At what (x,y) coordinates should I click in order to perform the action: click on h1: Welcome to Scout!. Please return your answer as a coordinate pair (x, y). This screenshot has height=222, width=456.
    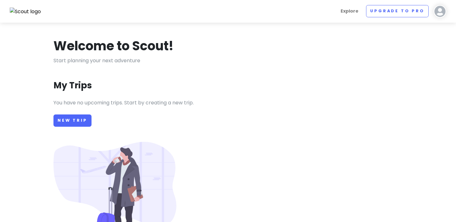
    Looking at the image, I should click on (114, 46).